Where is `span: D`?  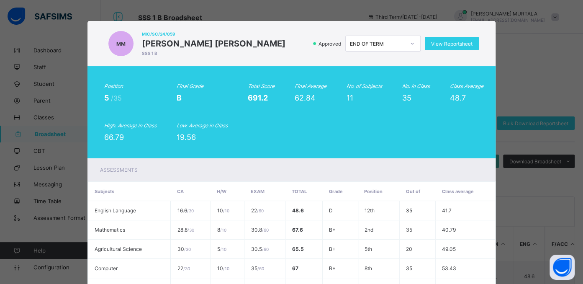
span: D is located at coordinates (331, 210).